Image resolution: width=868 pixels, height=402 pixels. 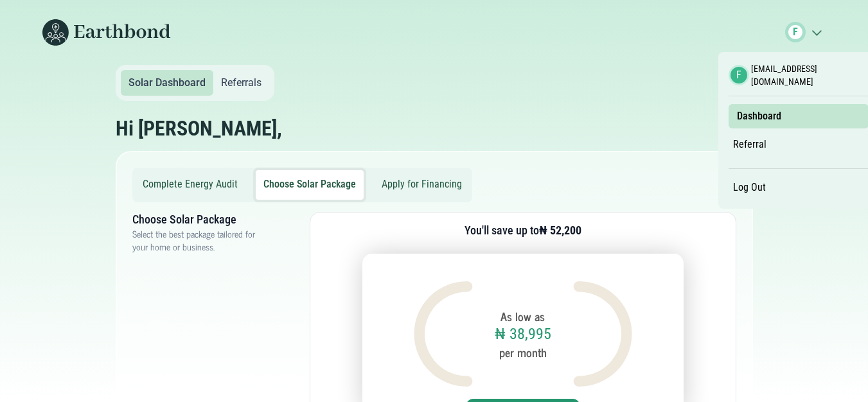 What do you see at coordinates (200, 220) in the screenshot?
I see `h3: Choose Solar Package` at bounding box center [200, 220].